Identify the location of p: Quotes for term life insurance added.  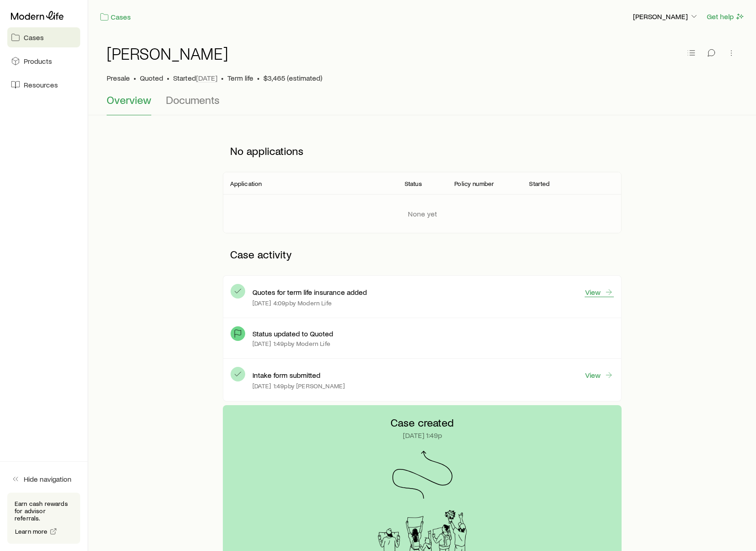
(309, 292).